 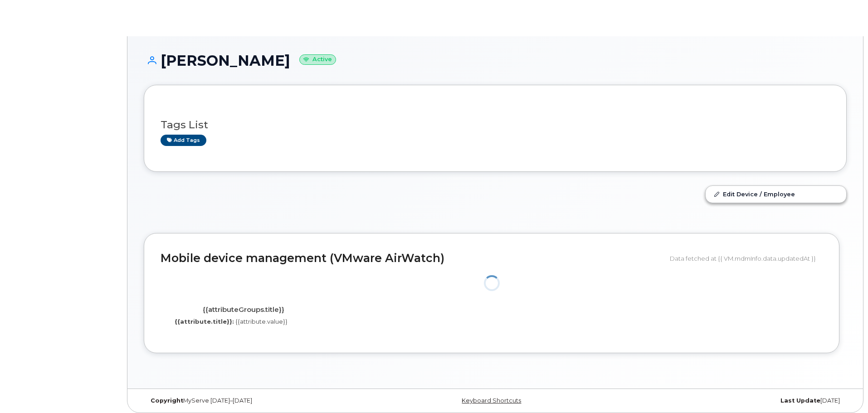 What do you see at coordinates (318, 59) in the screenshot?
I see `small: Active` at bounding box center [318, 59].